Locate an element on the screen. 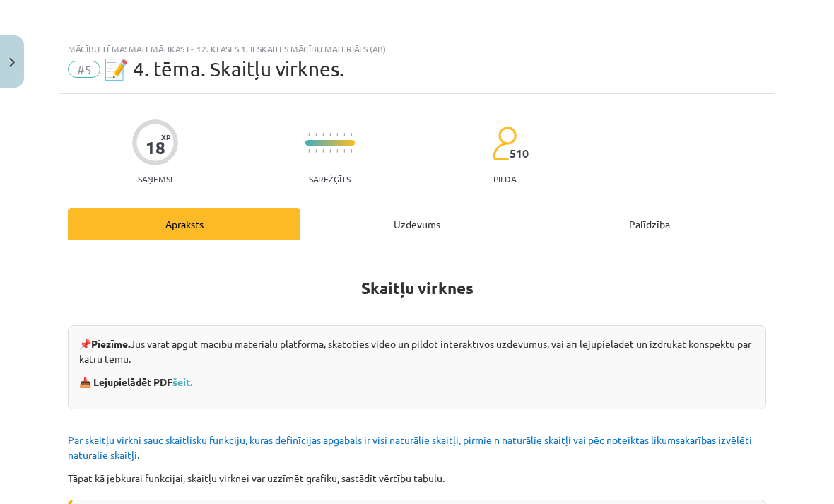 This screenshot has height=504, width=834. p: 📌 Jūs varat apgūt mācību materiālu platformā, skatoties video un pildot interaktīvos uzdevumus, v... is located at coordinates (417, 351).